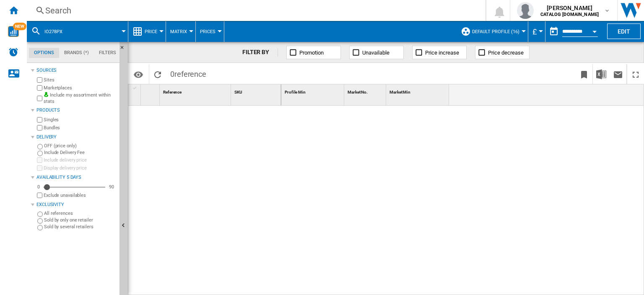  Describe the element at coordinates (624, 31) in the screenshot. I see `button: Edit` at that location.